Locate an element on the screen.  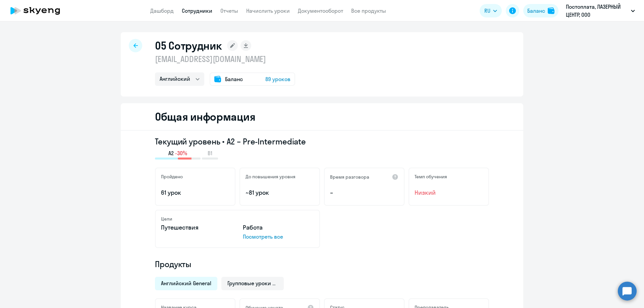
img: balance is located at coordinates (551, 11).